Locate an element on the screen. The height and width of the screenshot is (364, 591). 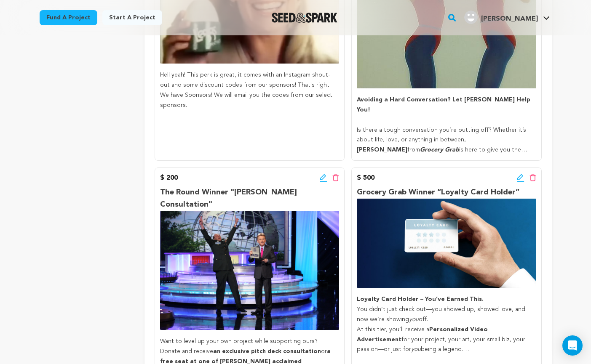
div: Dani A.'s Profile is located at coordinates (501, 17).